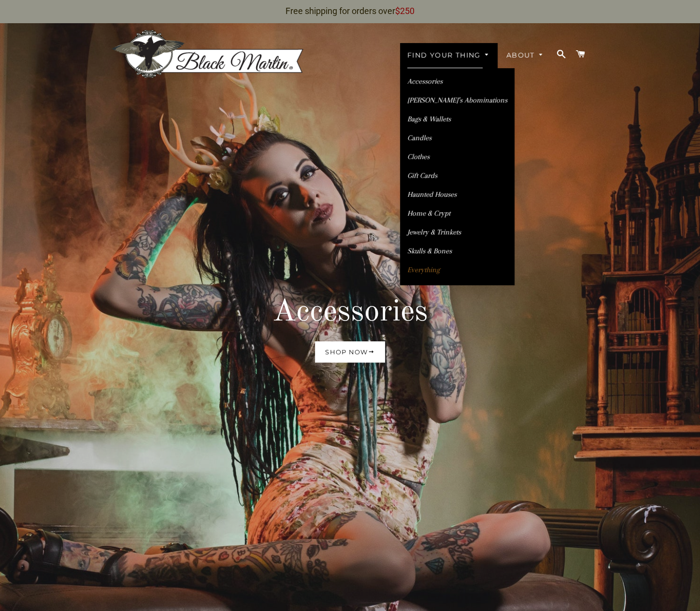 This screenshot has width=700, height=611. Describe the element at coordinates (457, 157) in the screenshot. I see `a: Clothes` at that location.